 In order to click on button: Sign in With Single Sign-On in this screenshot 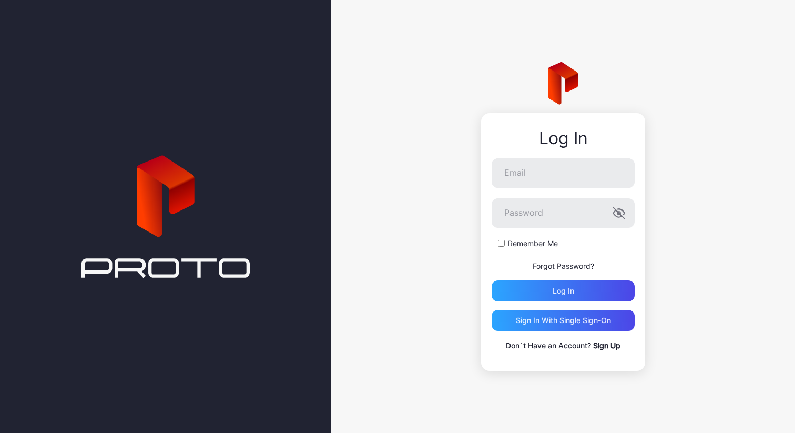, I will do `click(563, 320)`.